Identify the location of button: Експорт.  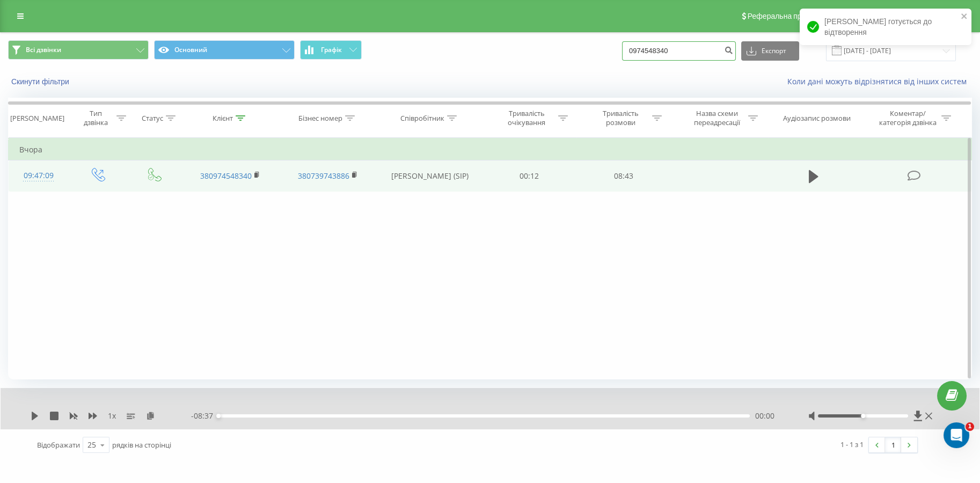
(770, 51).